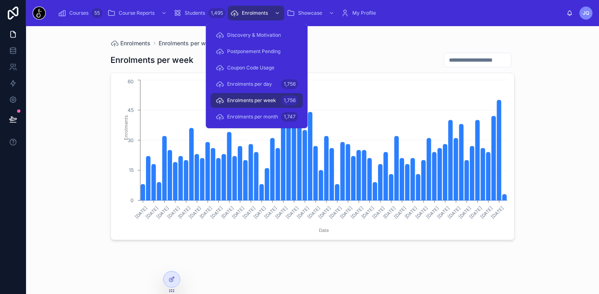  Describe the element at coordinates (131, 81) in the screenshot. I see `tspan: 60` at that location.